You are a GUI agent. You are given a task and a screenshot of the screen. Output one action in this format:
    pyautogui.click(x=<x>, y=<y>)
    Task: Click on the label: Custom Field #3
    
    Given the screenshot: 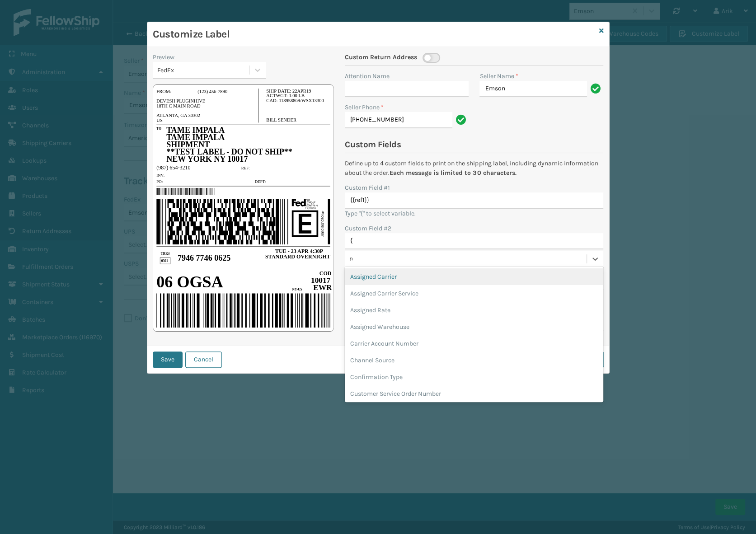 What is the action you would take?
    pyautogui.click(x=368, y=269)
    